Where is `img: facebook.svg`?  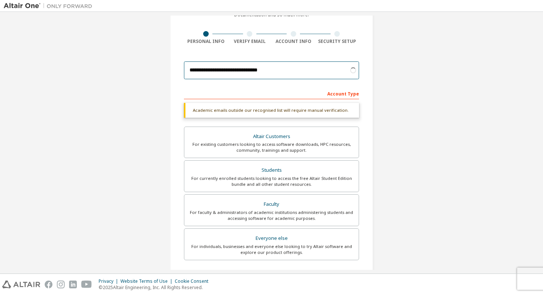 img: facebook.svg is located at coordinates (48, 284).